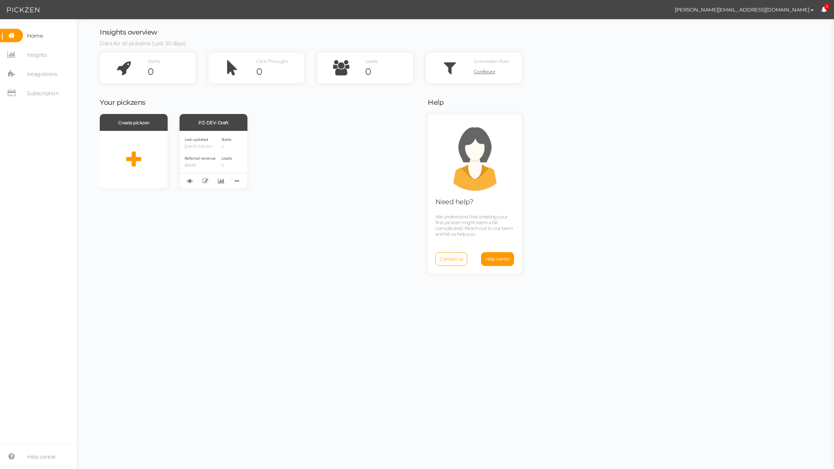 This screenshot has height=469, width=834. I want to click on span: Configure, so click(484, 71).